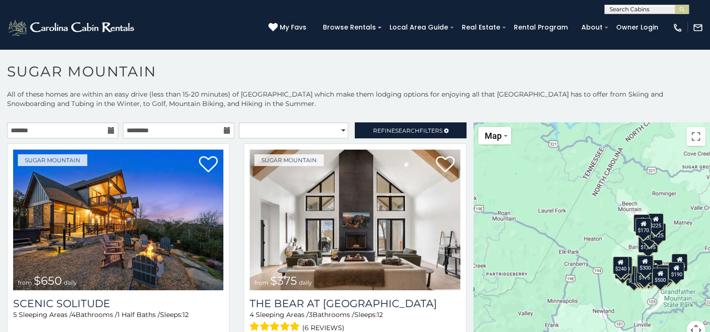 The height and width of the screenshot is (332, 710). What do you see at coordinates (643, 227) in the screenshot?
I see `div: $170` at bounding box center [643, 227].